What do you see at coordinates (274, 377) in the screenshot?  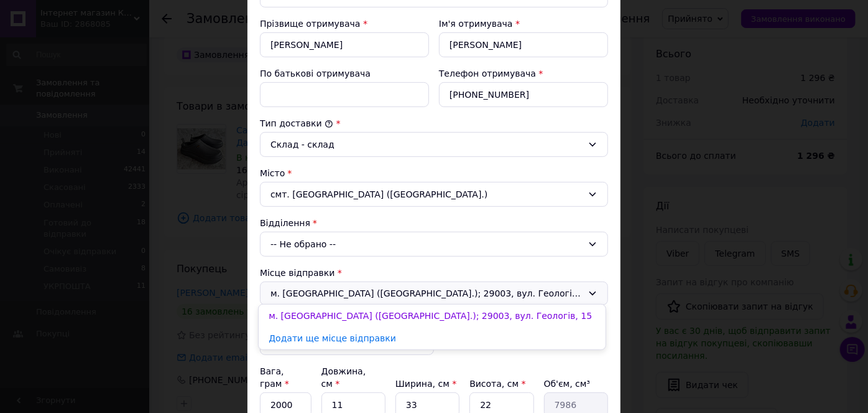 I see `label: Вага, грам` at bounding box center [274, 377].